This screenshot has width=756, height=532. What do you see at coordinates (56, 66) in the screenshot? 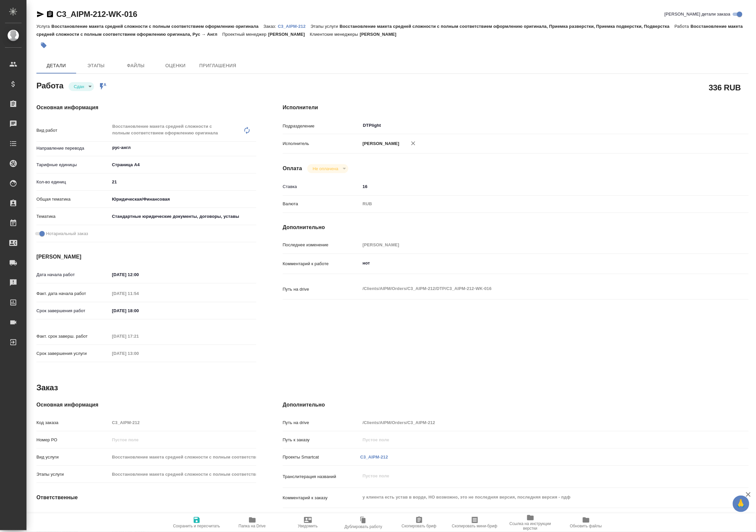
I see `span: Детали` at bounding box center [56, 66].